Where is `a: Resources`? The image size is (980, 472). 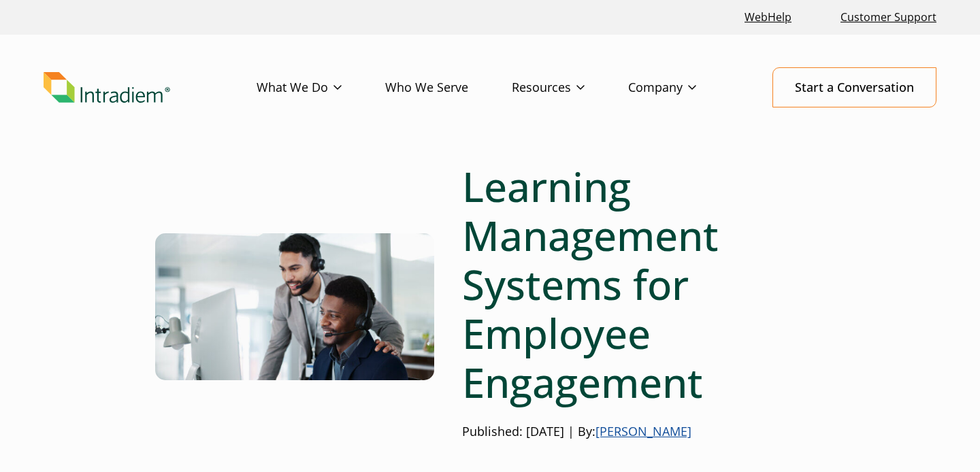
a: Resources is located at coordinates (569, 88).